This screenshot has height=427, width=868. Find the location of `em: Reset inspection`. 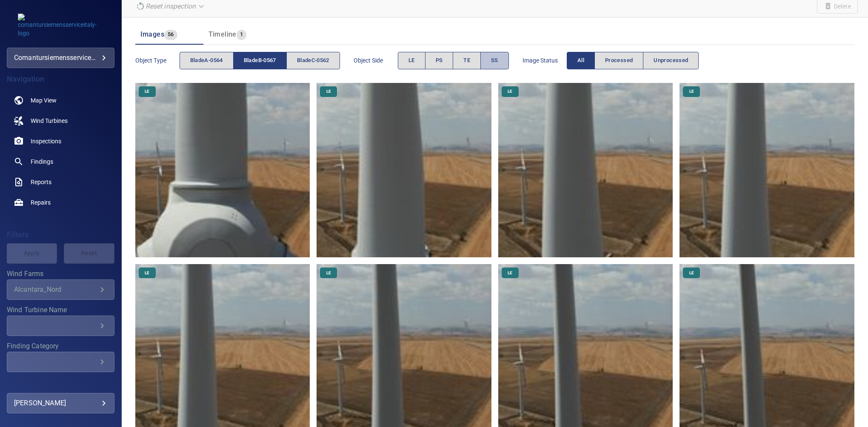

em: Reset inspection is located at coordinates (171, 6).